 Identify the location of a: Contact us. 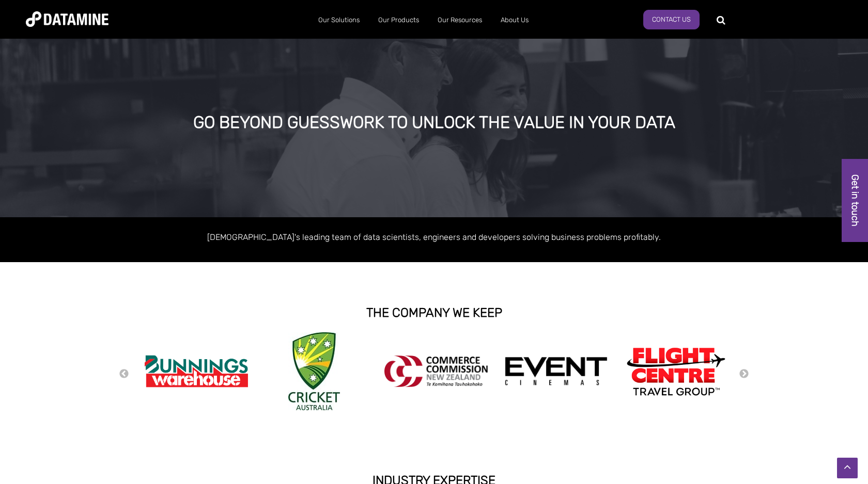
(671, 19).